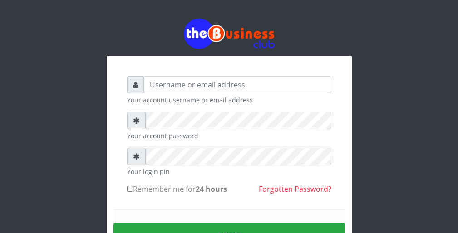 The height and width of the screenshot is (233, 458). Describe the element at coordinates (177, 189) in the screenshot. I see `label: Remember me for` at that location.